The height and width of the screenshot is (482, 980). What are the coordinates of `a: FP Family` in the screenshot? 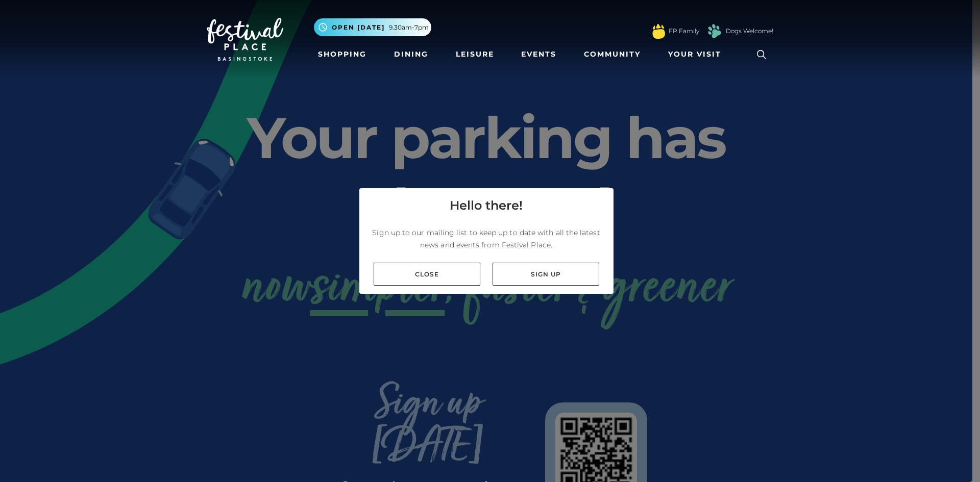 It's located at (684, 31).